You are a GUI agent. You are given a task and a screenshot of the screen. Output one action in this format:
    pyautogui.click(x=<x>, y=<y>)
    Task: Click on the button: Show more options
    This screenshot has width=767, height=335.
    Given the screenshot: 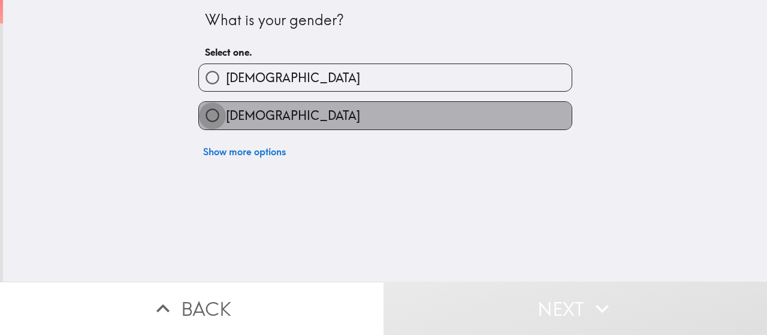 What is the action you would take?
    pyautogui.click(x=245, y=152)
    